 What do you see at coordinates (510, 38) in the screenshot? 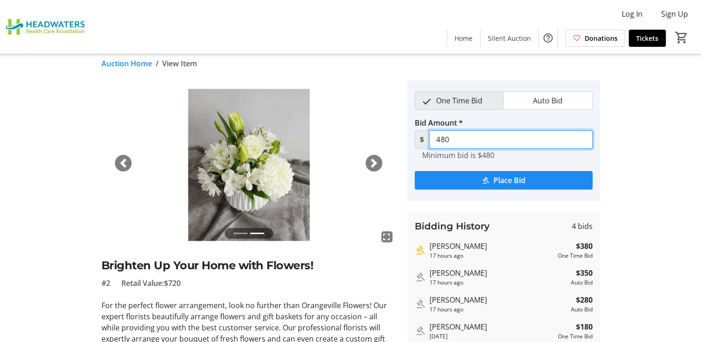
I see `a: Silent Auction` at bounding box center [510, 38].